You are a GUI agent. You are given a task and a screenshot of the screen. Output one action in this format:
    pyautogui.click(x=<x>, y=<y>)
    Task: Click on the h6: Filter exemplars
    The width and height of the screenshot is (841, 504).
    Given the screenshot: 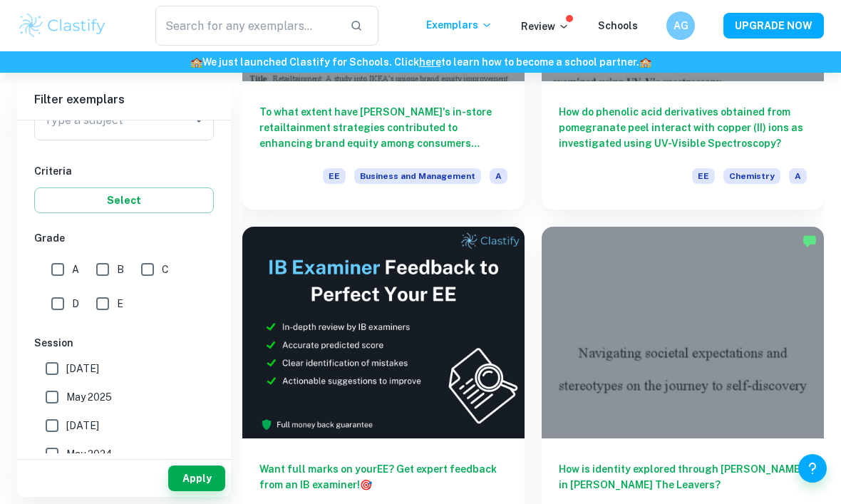 What is the action you would take?
    pyautogui.click(x=124, y=100)
    